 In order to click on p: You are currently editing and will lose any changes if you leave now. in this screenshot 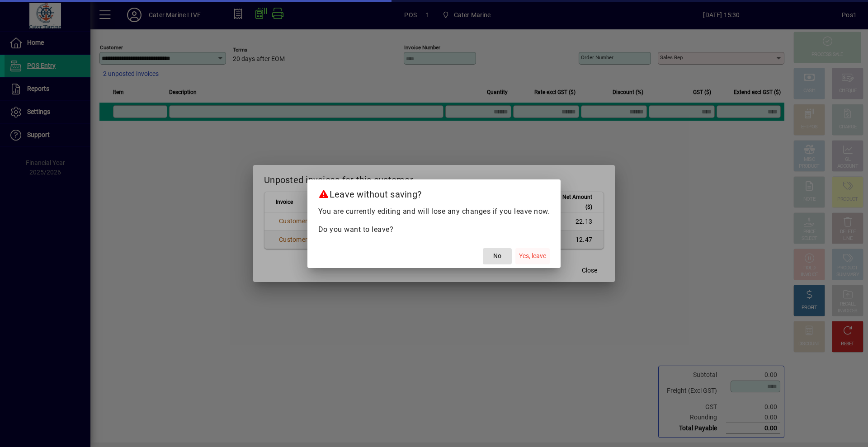, I will do `click(434, 211)`.